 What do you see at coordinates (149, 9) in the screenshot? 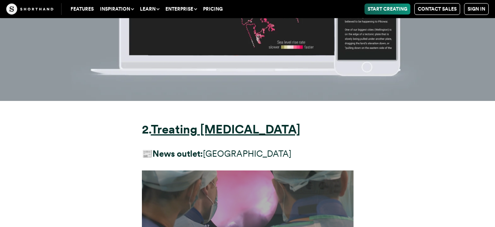
I see `button: Learn` at bounding box center [149, 9].